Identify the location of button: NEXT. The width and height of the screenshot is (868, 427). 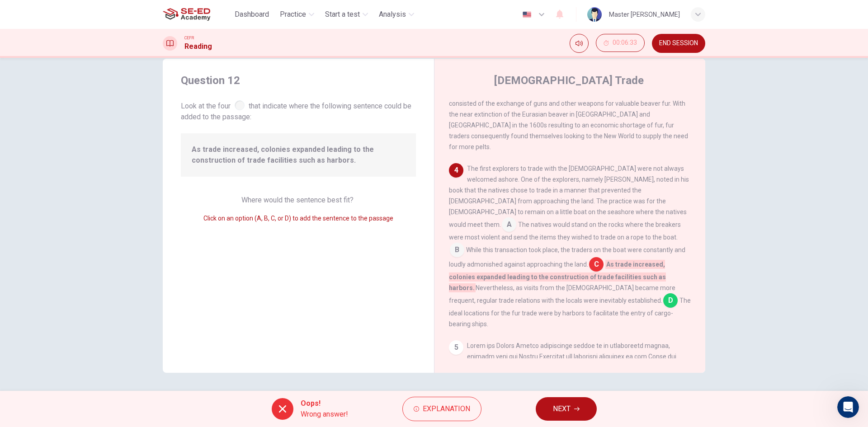
(566, 409).